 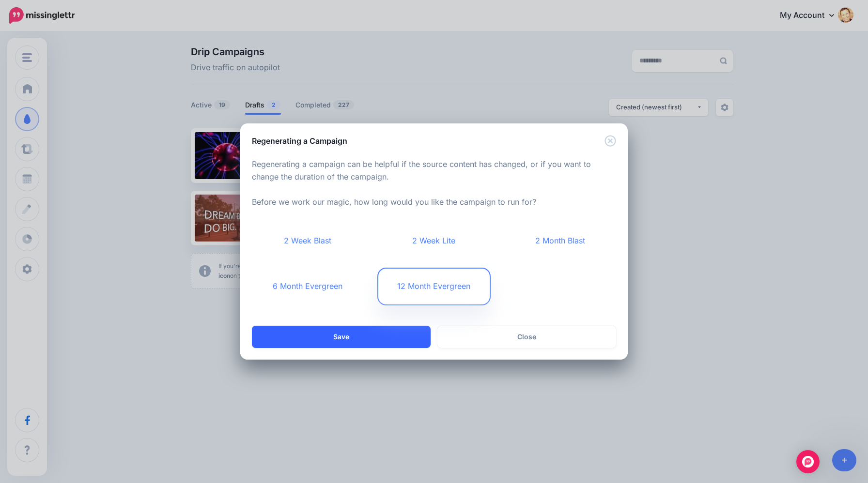 What do you see at coordinates (308, 242) in the screenshot?
I see `a: 2 Week Blast` at bounding box center [308, 242].